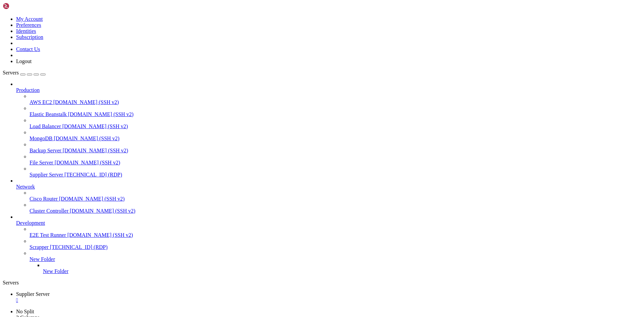  Describe the element at coordinates (41, 162) in the screenshot. I see `span: File Server` at that location.